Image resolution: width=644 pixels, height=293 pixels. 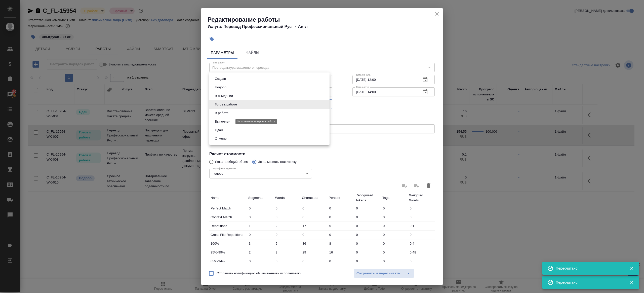 I want to click on button: Подбор, so click(x=220, y=87).